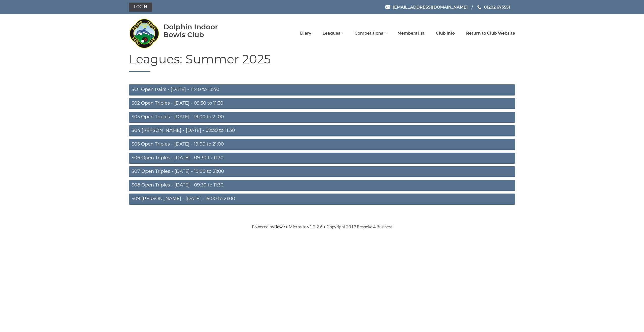  Describe the element at coordinates (388, 7) in the screenshot. I see `img: Email` at that location.